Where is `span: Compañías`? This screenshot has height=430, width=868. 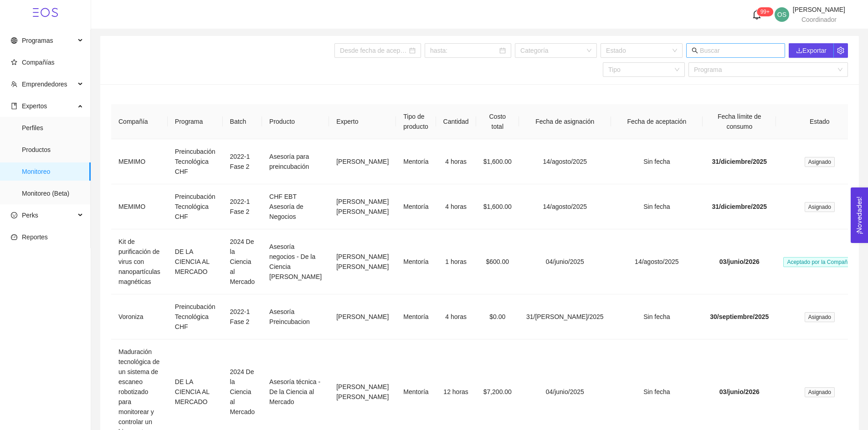
span: Compañías is located at coordinates (39, 62).